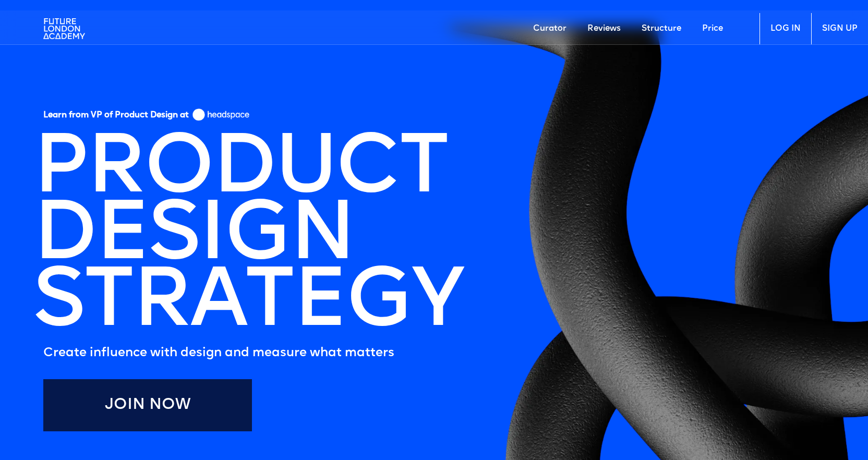 The height and width of the screenshot is (460, 868). I want to click on a: Join Now, so click(148, 405).